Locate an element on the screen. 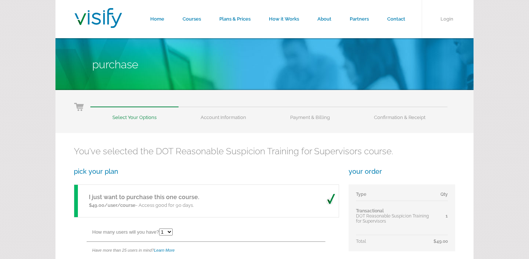  li: Payment & Billing is located at coordinates (310, 113).